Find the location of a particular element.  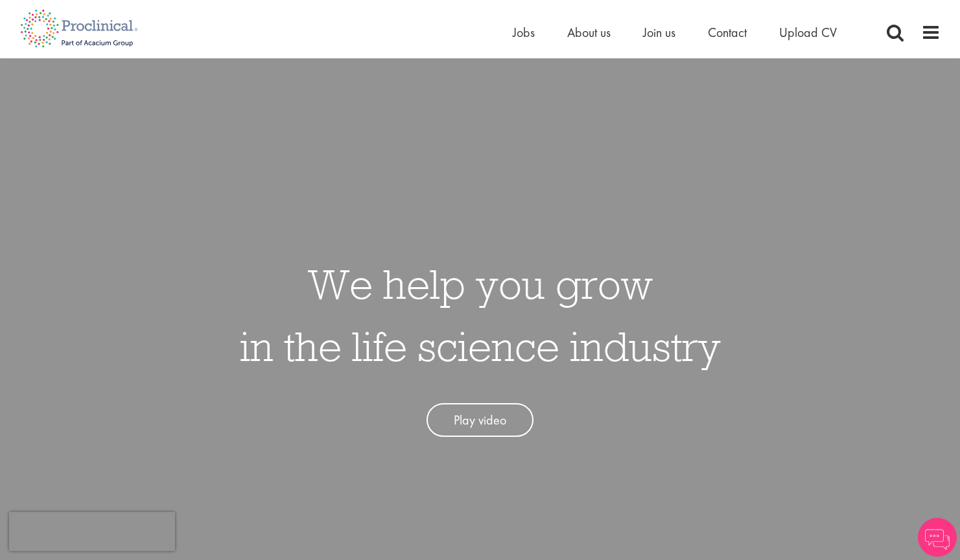

a: Jobs is located at coordinates (524, 32).